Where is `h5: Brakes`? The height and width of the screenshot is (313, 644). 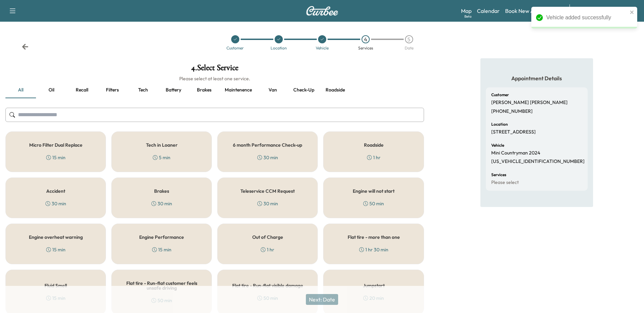 h5: Brakes is located at coordinates (161, 191).